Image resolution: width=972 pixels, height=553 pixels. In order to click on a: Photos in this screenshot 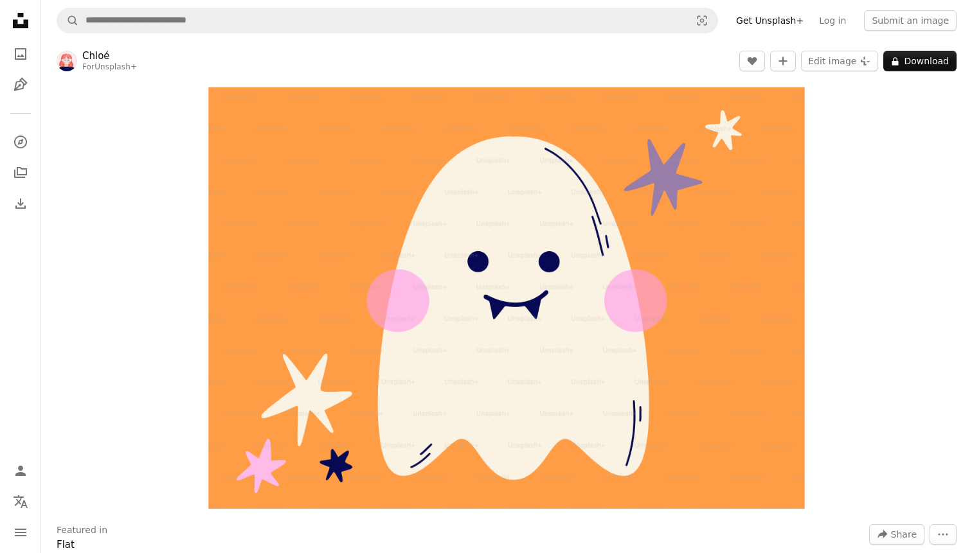, I will do `click(21, 54)`.